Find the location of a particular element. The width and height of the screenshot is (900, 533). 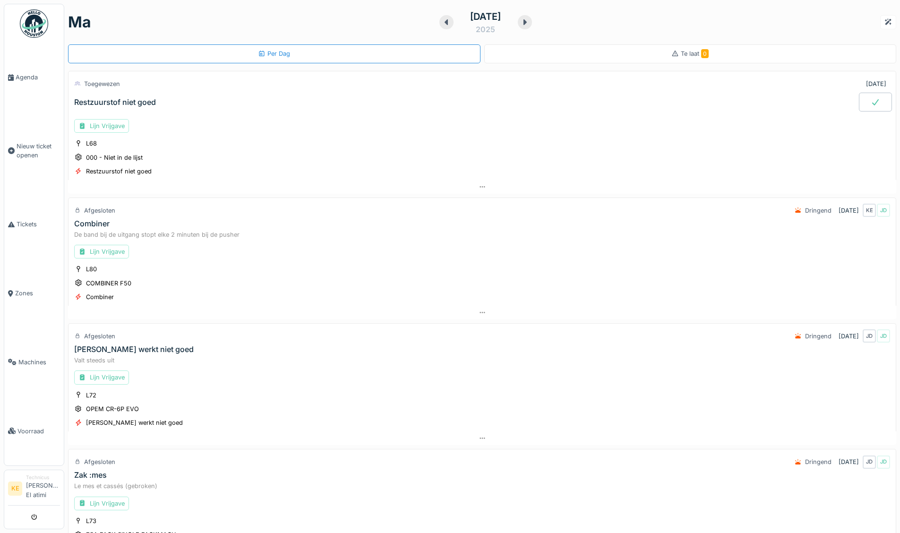

a: Agenda is located at coordinates (34, 78).